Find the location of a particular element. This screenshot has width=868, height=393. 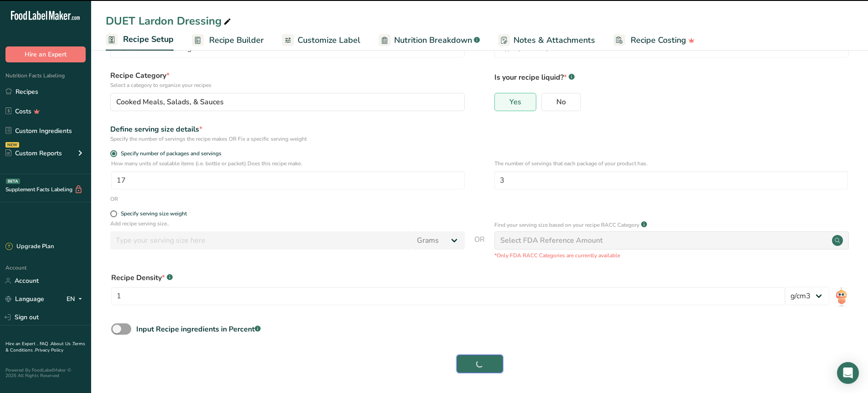

span: Recipe Costing is located at coordinates (658, 40).